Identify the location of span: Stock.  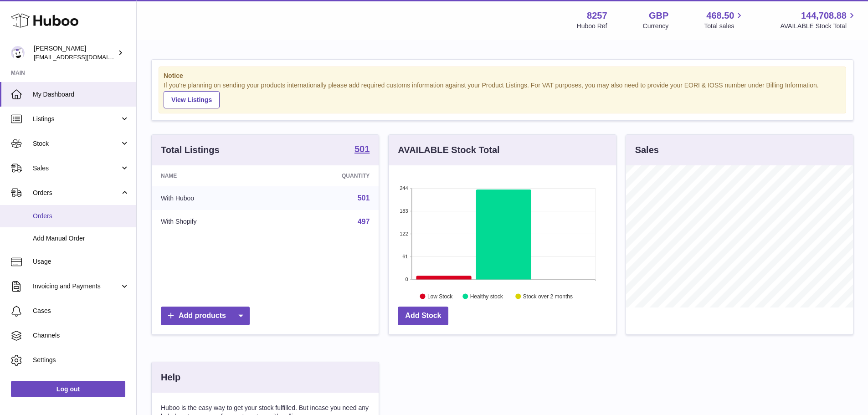
(76, 143).